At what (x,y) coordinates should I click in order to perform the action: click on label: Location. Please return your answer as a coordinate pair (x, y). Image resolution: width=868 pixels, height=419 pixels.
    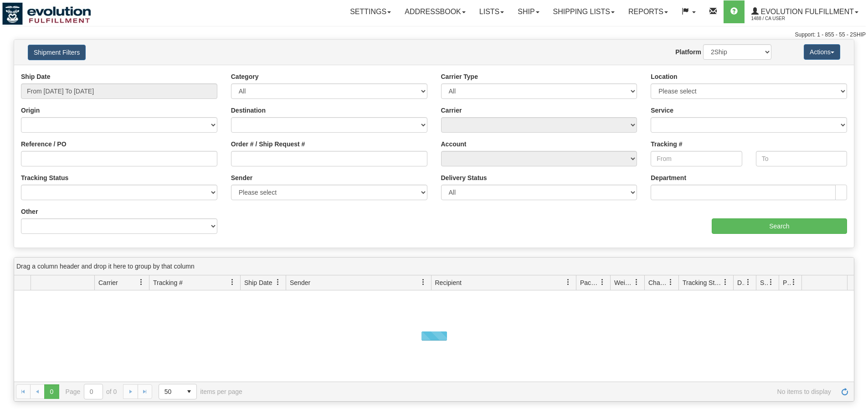
    Looking at the image, I should click on (664, 77).